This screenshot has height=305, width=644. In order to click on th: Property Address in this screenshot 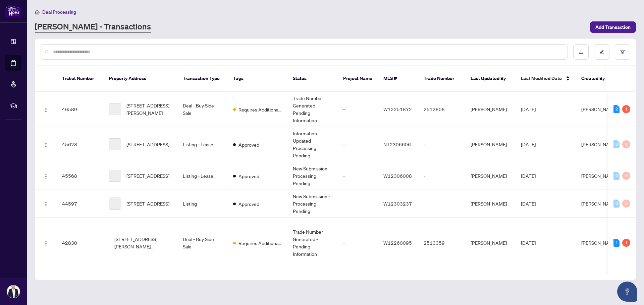, I will do `click(141, 79)`.